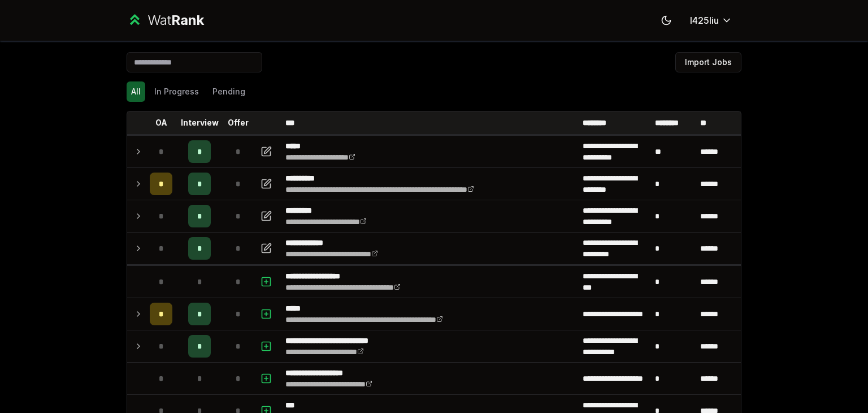  What do you see at coordinates (711, 21) in the screenshot?
I see `button: l425liu` at bounding box center [711, 21].